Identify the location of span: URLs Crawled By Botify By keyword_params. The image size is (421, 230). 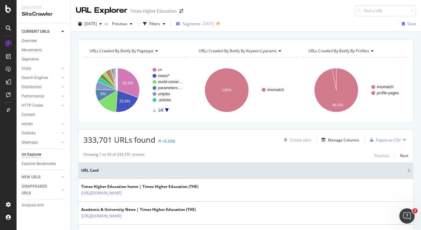
(237, 51).